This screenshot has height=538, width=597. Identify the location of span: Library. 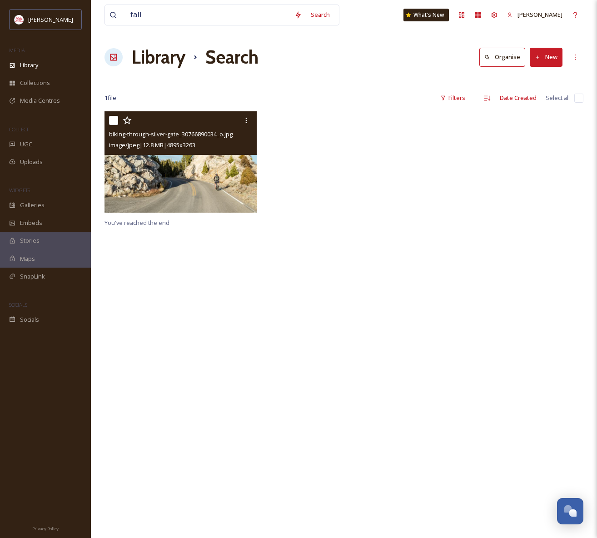
(29, 65).